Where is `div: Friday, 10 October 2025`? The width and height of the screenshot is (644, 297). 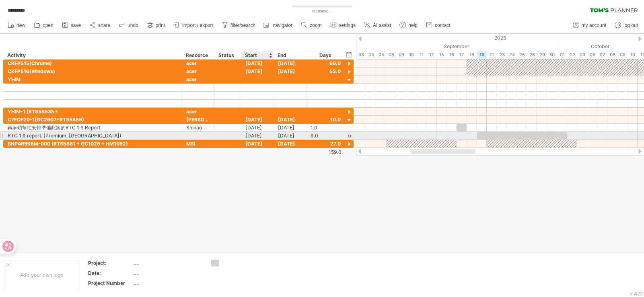 div: Friday, 10 October 2025 is located at coordinates (632, 55).